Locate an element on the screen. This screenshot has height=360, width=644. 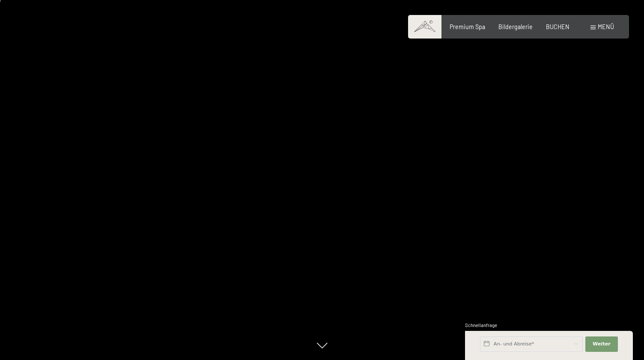
a: BUCHEN is located at coordinates (558, 27).